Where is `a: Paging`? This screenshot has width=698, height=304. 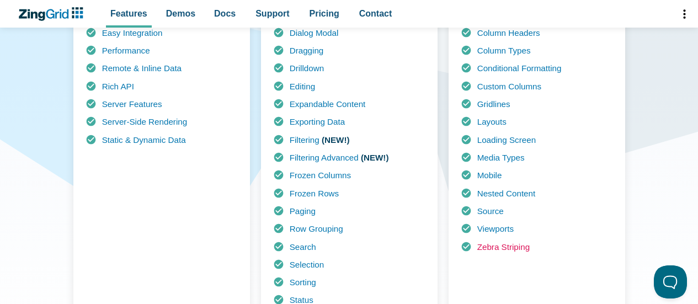 a: Paging is located at coordinates (302, 211).